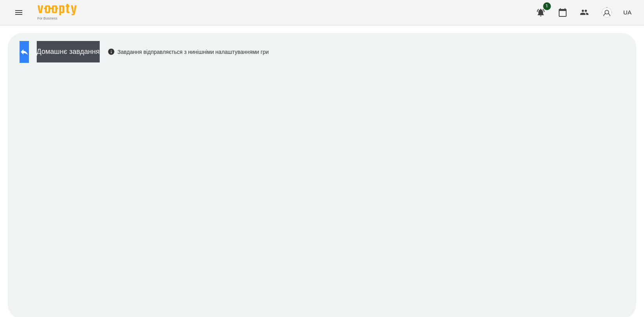 The width and height of the screenshot is (644, 317). I want to click on button: Menu, so click(19, 13).